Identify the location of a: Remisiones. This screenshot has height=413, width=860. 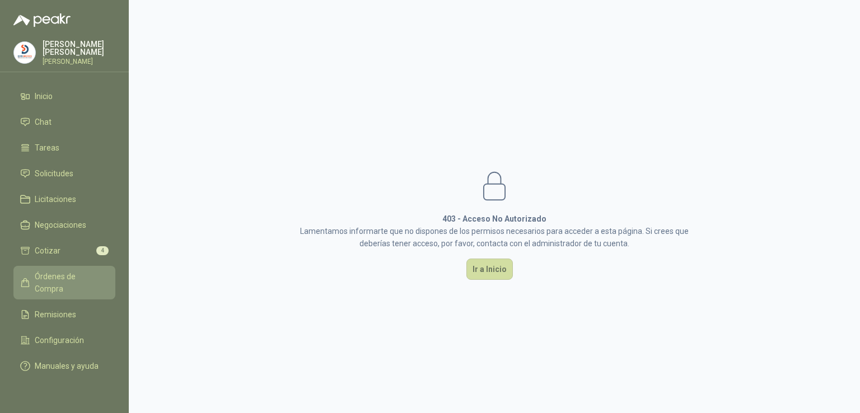
(64, 315).